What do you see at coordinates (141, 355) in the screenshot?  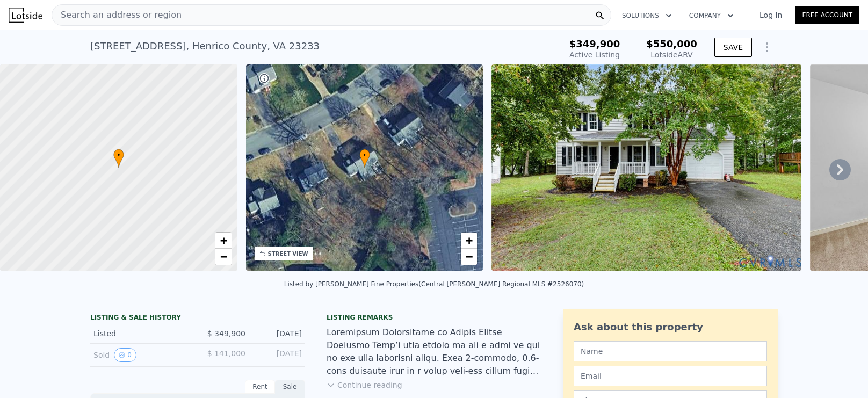 I see `div: Sold` at bounding box center [141, 355].